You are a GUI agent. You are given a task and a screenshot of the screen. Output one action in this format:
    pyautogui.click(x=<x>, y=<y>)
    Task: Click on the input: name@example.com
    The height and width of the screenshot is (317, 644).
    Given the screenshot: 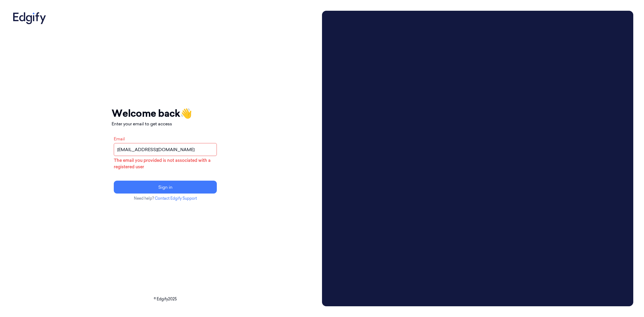 What is the action you would take?
    pyautogui.click(x=165, y=149)
    